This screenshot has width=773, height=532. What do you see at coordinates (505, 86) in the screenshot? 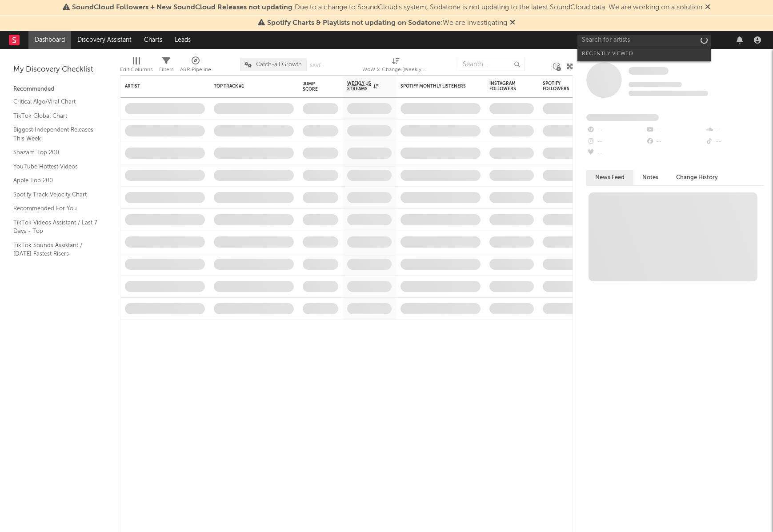
I see `div: Instagram Followers` at bounding box center [505, 86].